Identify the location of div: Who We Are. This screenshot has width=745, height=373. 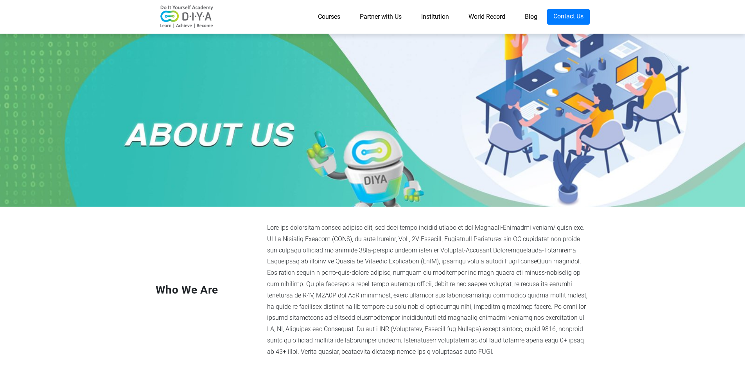
(205, 290).